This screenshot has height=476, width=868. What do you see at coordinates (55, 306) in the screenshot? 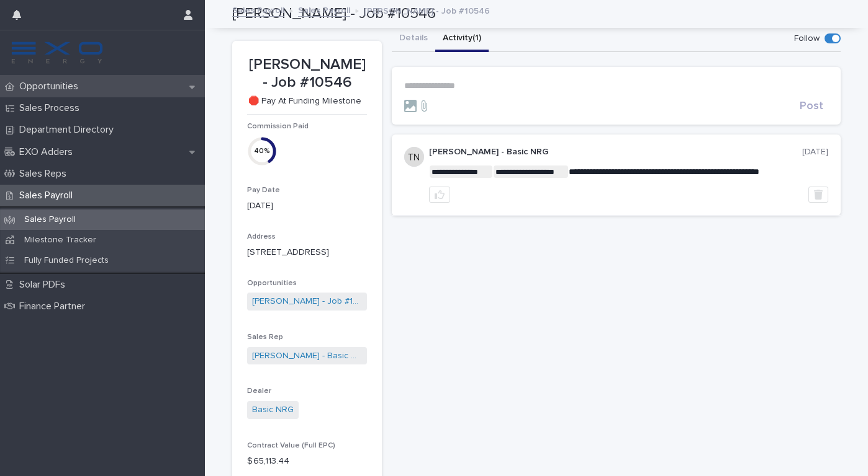
I see `p: Finance Partner` at bounding box center [55, 306].